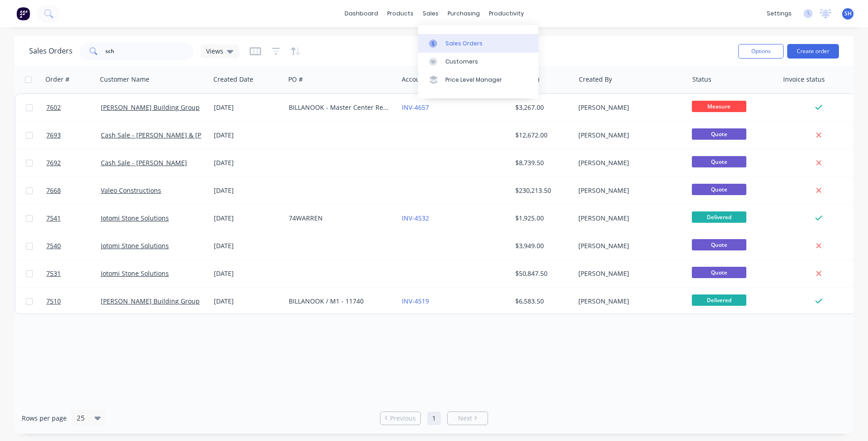 The width and height of the screenshot is (868, 441). Describe the element at coordinates (434, 418) in the screenshot. I see `a: Page 1 is your current page` at that location.